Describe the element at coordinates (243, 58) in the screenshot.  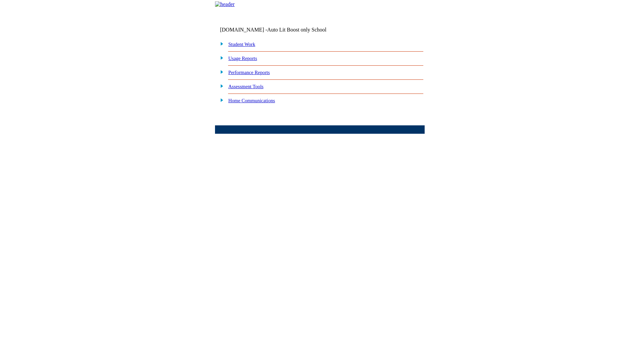
I see `a: Usage Reports` at that location.